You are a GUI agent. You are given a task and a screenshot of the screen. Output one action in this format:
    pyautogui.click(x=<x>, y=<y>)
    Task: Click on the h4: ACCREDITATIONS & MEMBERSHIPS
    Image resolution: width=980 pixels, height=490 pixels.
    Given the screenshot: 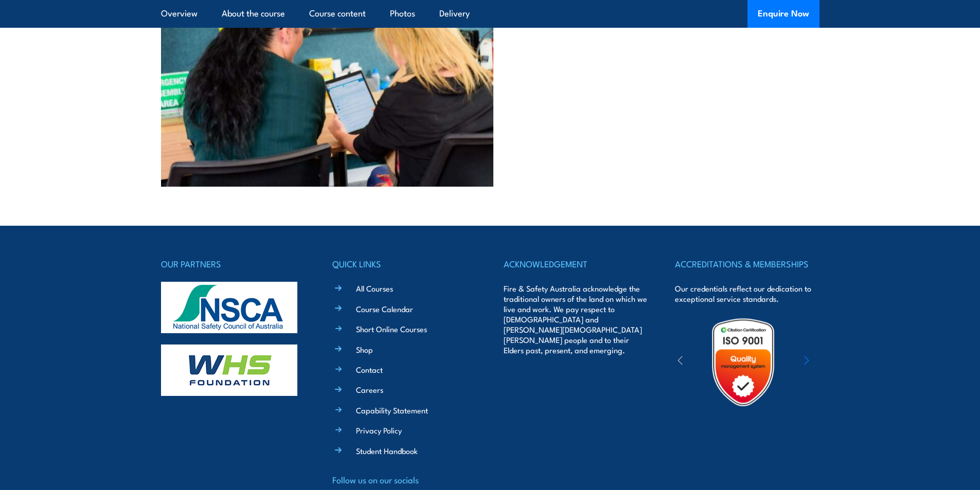 What is the action you would take?
    pyautogui.click(x=747, y=264)
    